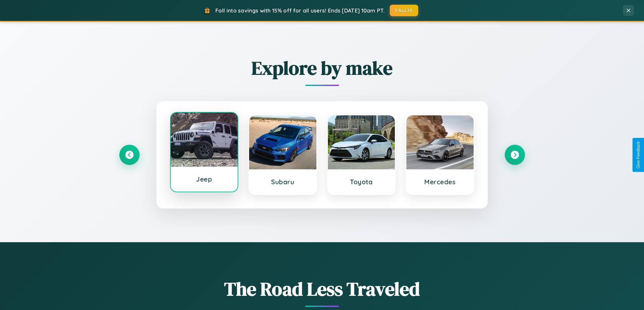 The height and width of the screenshot is (310, 644). What do you see at coordinates (404, 10) in the screenshot?
I see `button: FALL15` at bounding box center [404, 10].